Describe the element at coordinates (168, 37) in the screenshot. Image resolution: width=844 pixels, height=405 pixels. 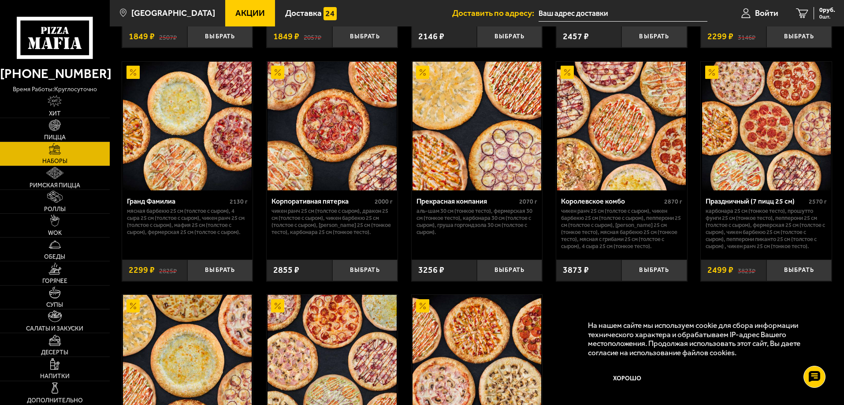
I see `s: 2507 ₽` at that location.